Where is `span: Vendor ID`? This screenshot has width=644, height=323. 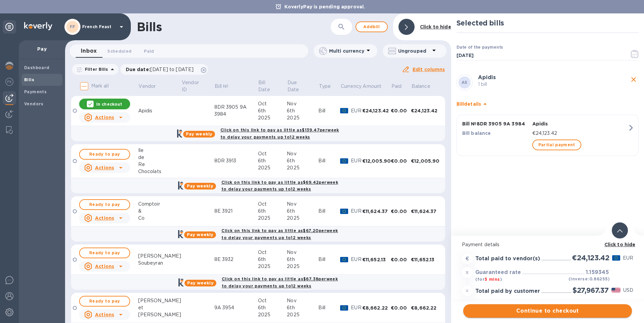
span: Vendor ID is located at coordinates (197, 86).